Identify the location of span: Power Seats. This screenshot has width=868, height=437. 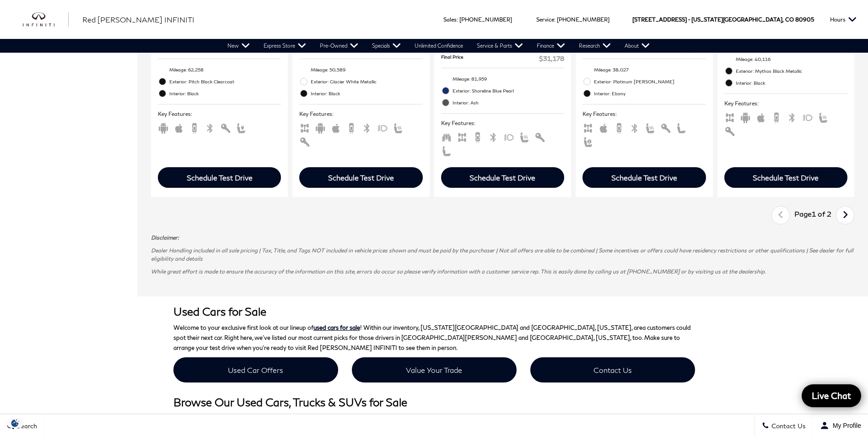
(241, 127).